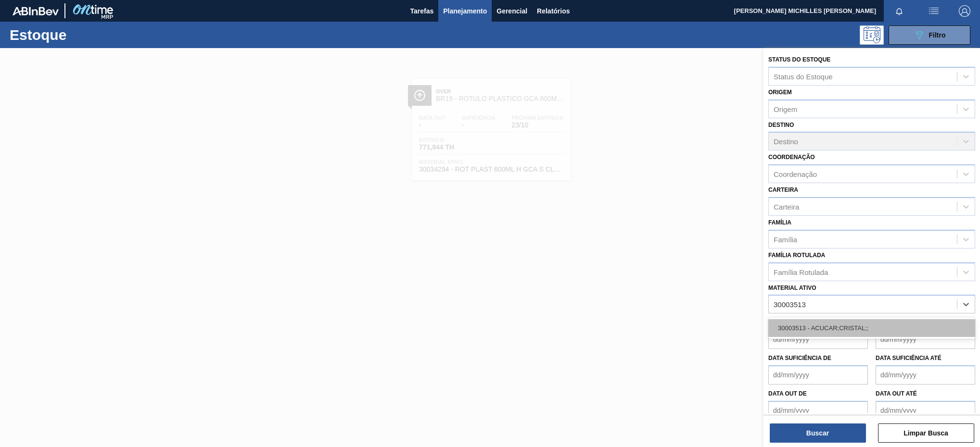 The width and height of the screenshot is (980, 447). I want to click on label: Destino, so click(781, 125).